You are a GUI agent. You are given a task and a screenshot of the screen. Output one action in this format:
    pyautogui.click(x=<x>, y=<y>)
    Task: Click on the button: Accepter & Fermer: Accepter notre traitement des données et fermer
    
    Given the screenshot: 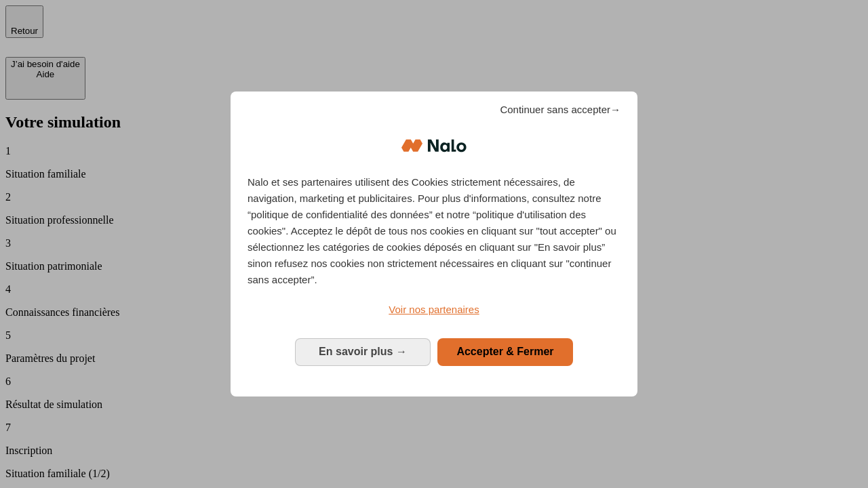 What is the action you would take?
    pyautogui.click(x=505, y=352)
    